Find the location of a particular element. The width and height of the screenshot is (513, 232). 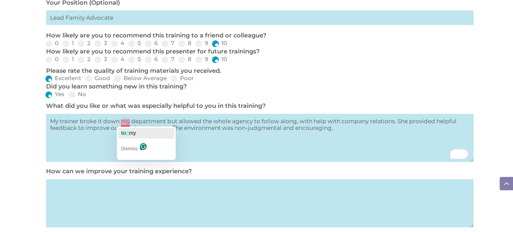

label: Poor is located at coordinates (182, 78).